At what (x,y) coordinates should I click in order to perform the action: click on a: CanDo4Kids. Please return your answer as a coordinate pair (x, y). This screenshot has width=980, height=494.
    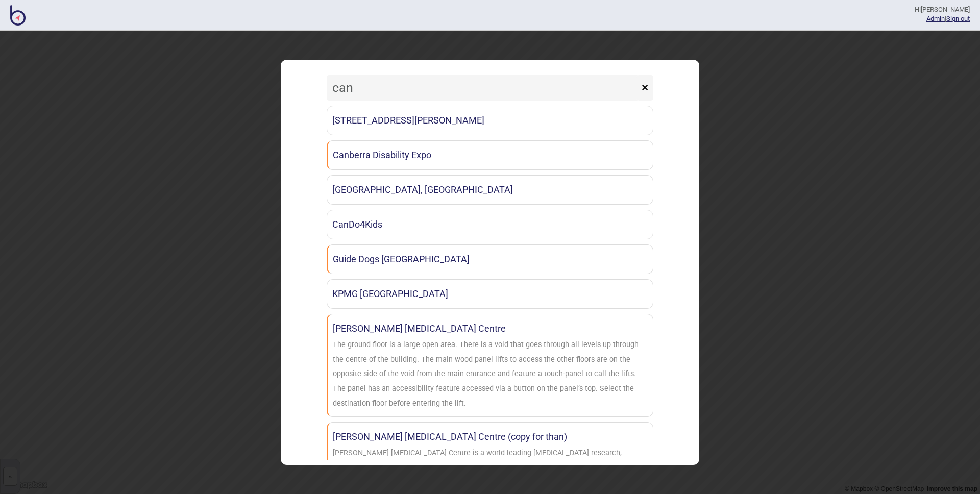
    Looking at the image, I should click on (490, 225).